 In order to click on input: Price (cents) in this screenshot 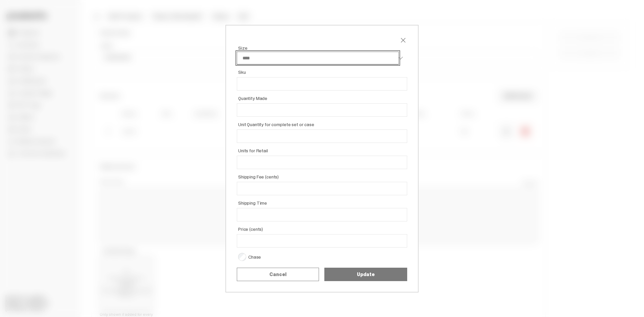, I will do `click(322, 241)`.